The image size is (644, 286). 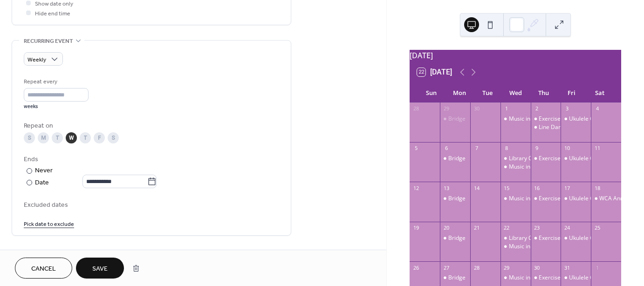 What do you see at coordinates (488, 93) in the screenshot?
I see `div: Tue` at bounding box center [488, 93].